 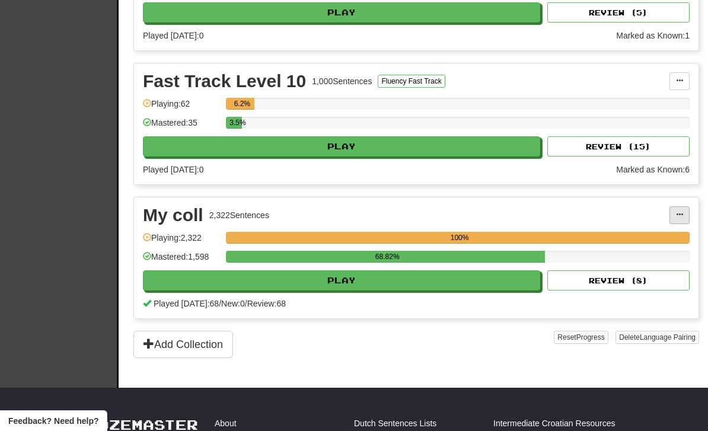 What do you see at coordinates (341, 81) in the screenshot?
I see `div: 1,000 Sentences` at bounding box center [341, 81].